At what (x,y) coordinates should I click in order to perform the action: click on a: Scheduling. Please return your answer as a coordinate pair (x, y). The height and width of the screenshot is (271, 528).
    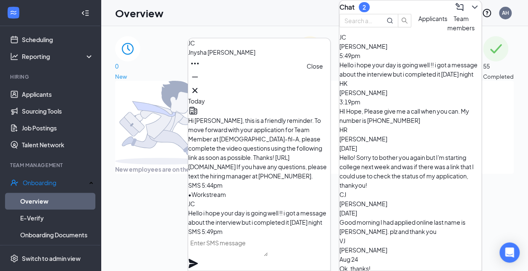
    Looking at the image, I should click on (58, 39).